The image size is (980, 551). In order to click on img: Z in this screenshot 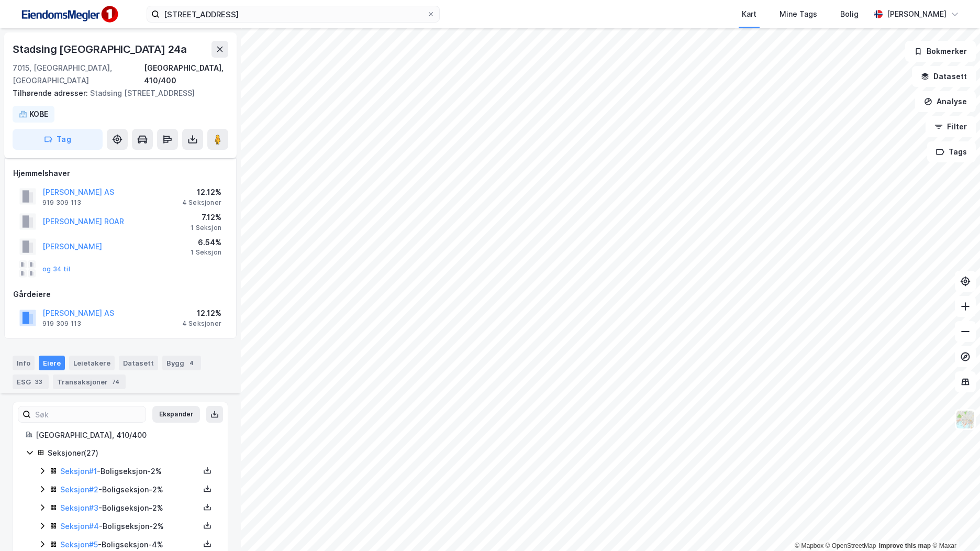, I will do `click(965, 420)`.